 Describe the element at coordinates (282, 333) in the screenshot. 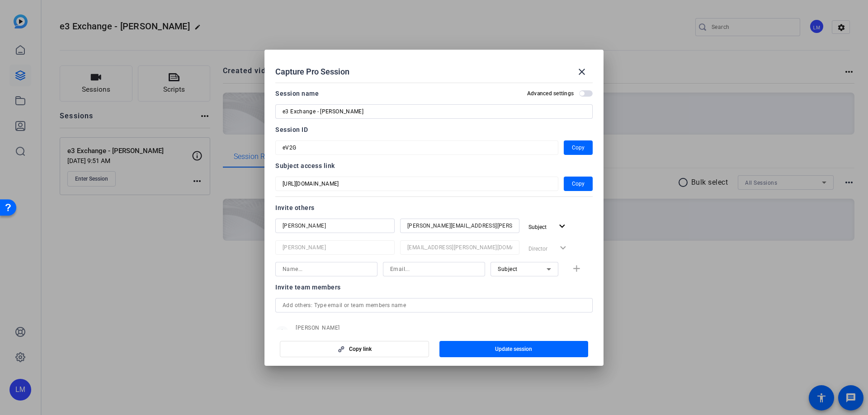

I see `mat-icon: person` at that location.